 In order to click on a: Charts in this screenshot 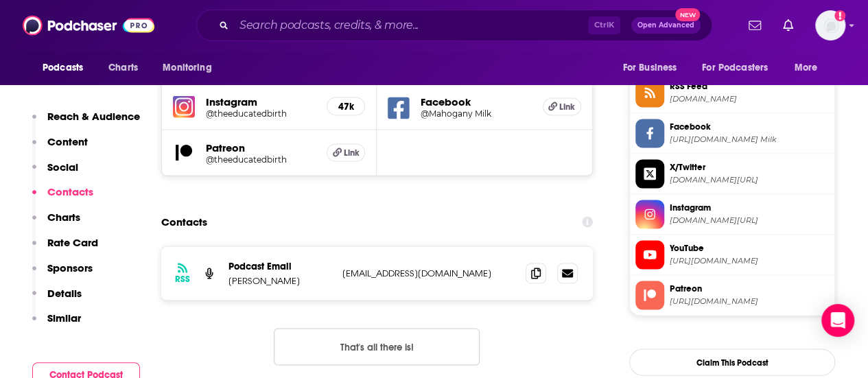, I will do `click(123, 68)`.